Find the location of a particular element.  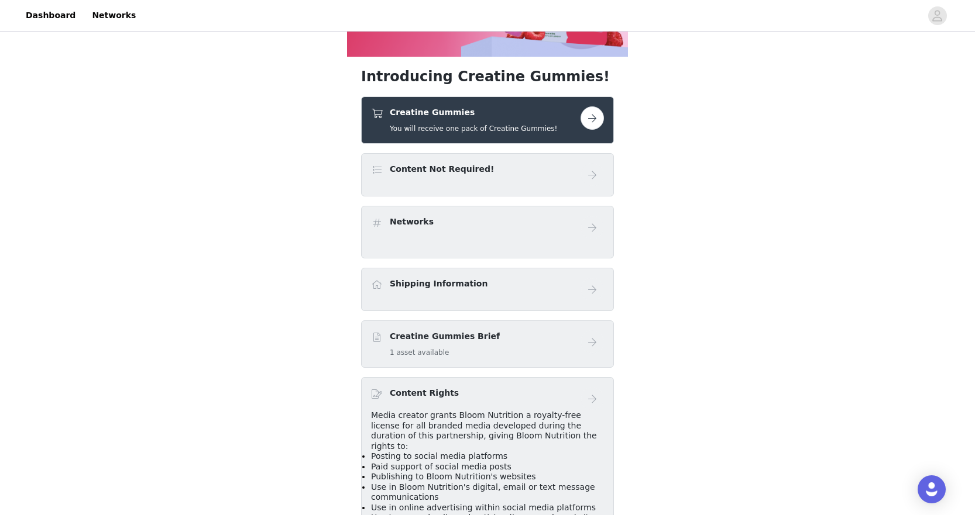

h4: Creatine Gummies Brief is located at coordinates (445, 336).